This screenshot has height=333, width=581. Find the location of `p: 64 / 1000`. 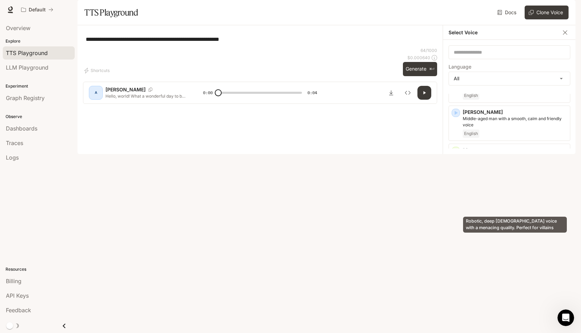

p: 64 / 1000 is located at coordinates (429, 50).